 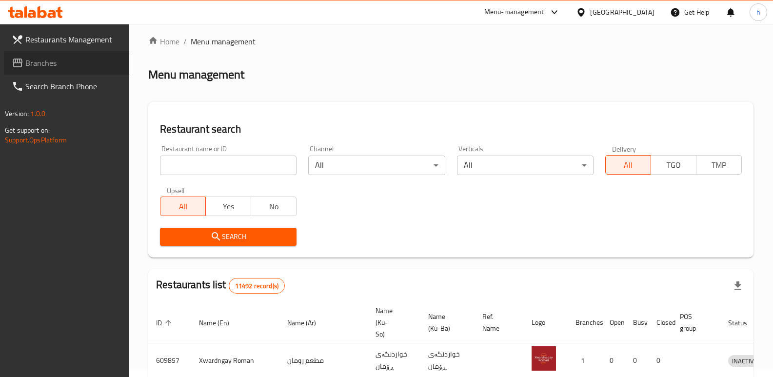 What do you see at coordinates (719, 165) in the screenshot?
I see `span: TMP` at bounding box center [719, 165].